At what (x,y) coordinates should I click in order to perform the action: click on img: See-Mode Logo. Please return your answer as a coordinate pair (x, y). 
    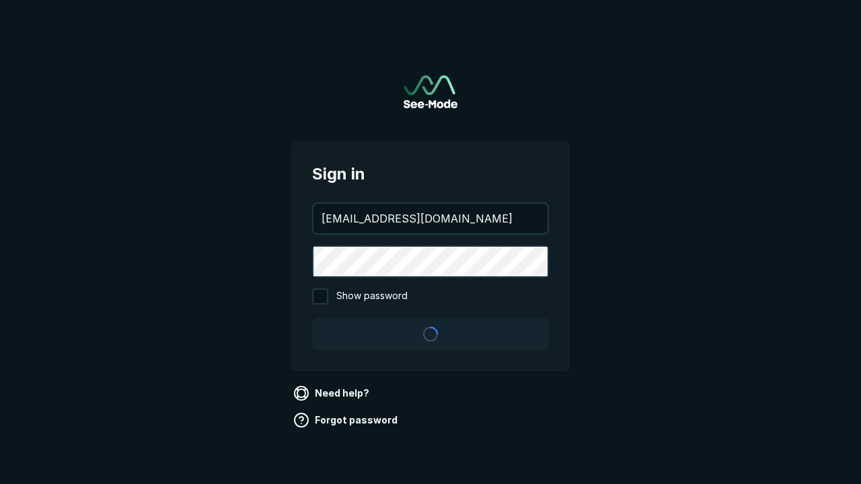
    Looking at the image, I should click on (430, 91).